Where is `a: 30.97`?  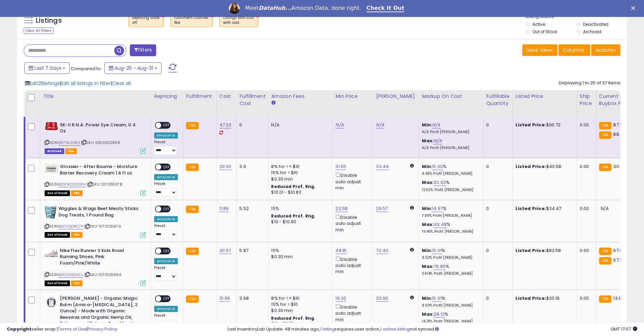 a: 30.97 is located at coordinates (225, 251).